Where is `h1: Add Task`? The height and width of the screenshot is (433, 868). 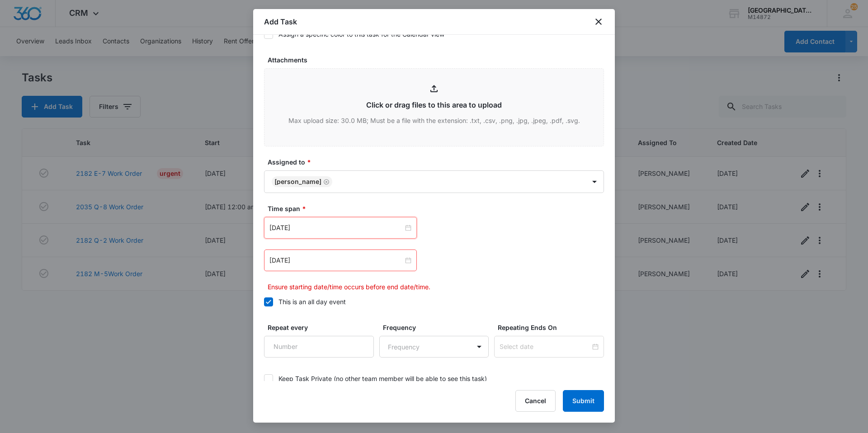
h1: Add Task is located at coordinates (280, 22).